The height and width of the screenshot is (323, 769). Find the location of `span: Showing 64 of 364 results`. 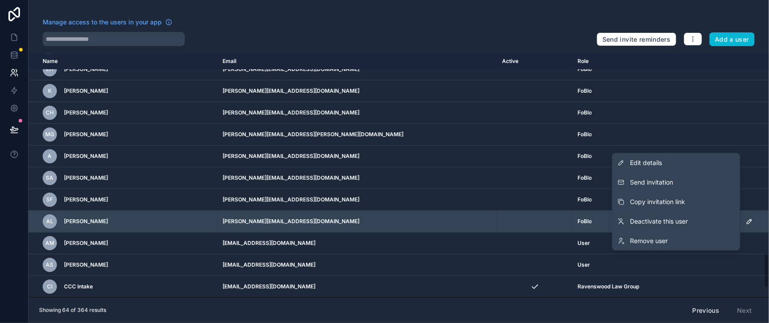

span: Showing 64 of 364 results is located at coordinates (72, 311).